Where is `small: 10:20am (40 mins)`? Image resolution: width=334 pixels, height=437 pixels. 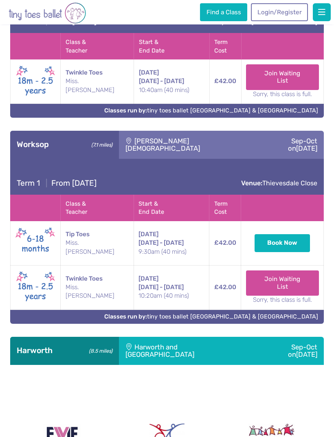 small: 10:20am (40 mins) is located at coordinates (171, 296).